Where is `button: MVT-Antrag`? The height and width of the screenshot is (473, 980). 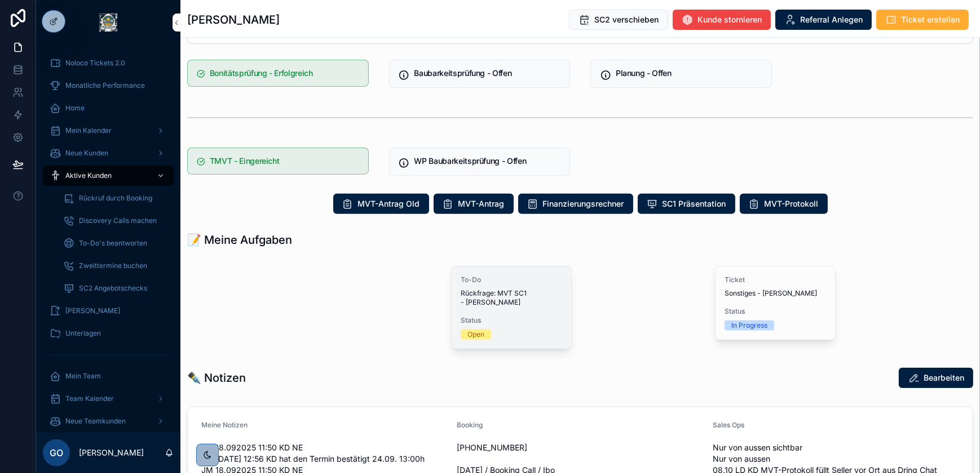
button: MVT-Antrag is located at coordinates (473, 204).